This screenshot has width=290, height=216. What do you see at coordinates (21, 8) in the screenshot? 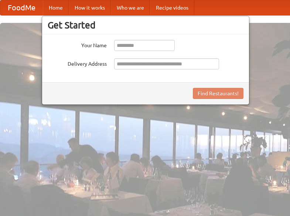
I see `a: FoodMe` at bounding box center [21, 8].